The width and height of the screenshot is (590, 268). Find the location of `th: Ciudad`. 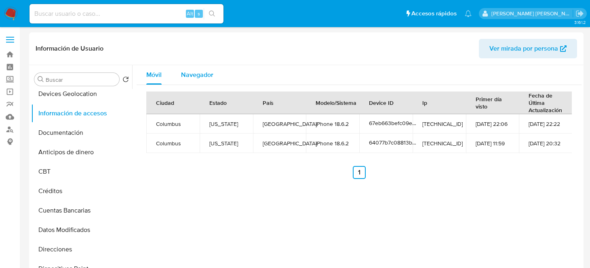

th: Ciudad is located at coordinates (173, 103).